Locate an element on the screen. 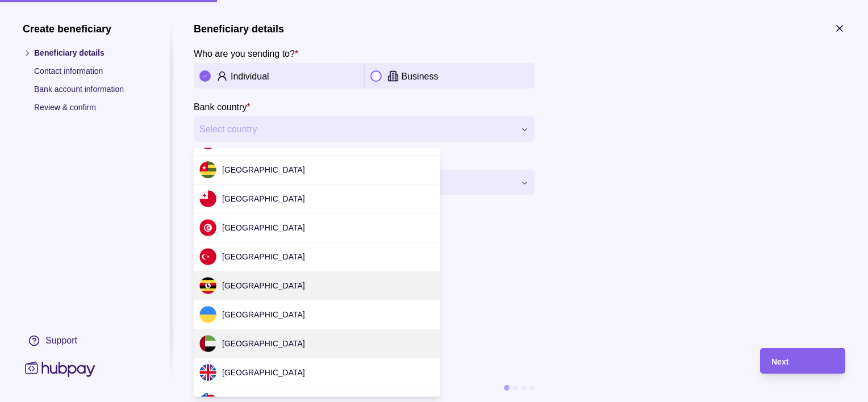 This screenshot has height=402, width=868. img: gb is located at coordinates (208, 373).